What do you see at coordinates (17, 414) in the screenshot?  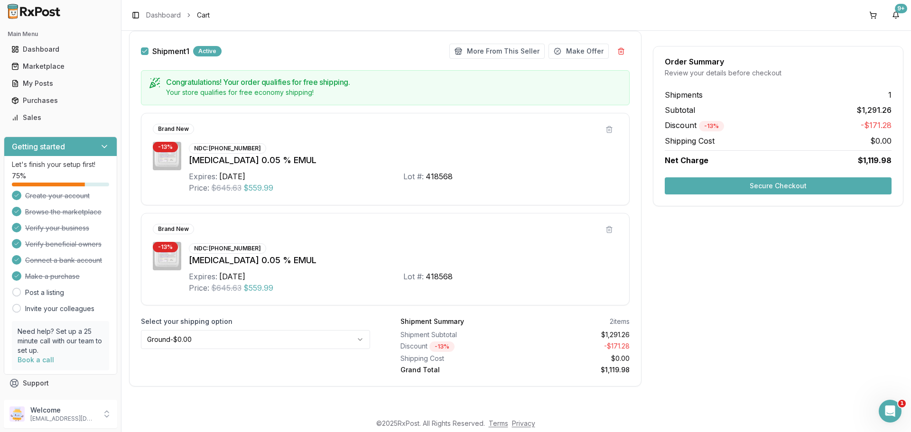 I see `img: User avatar` at bounding box center [17, 414].